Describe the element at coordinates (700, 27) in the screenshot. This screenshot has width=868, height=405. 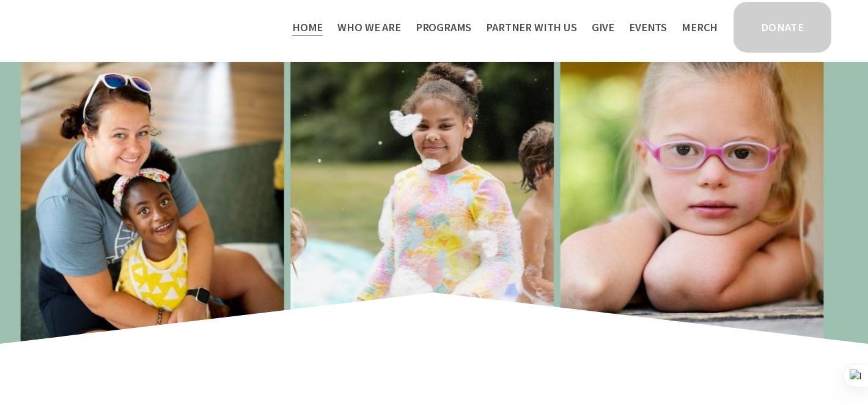
I see `a: Merch` at that location.